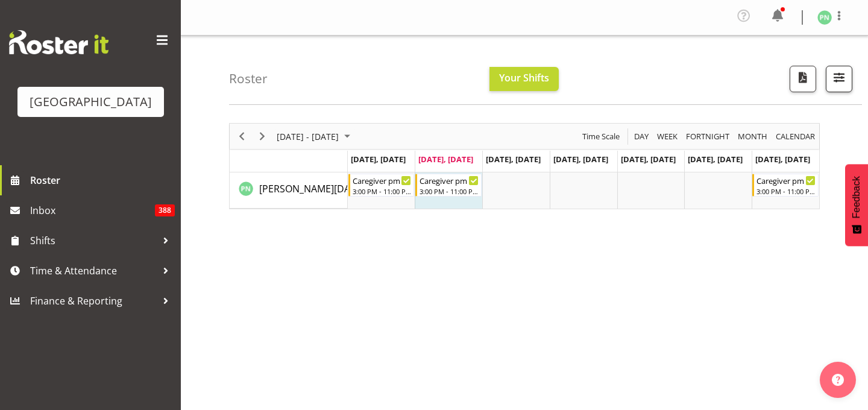 This screenshot has height=410, width=868. I want to click on span: Month, so click(752, 136).